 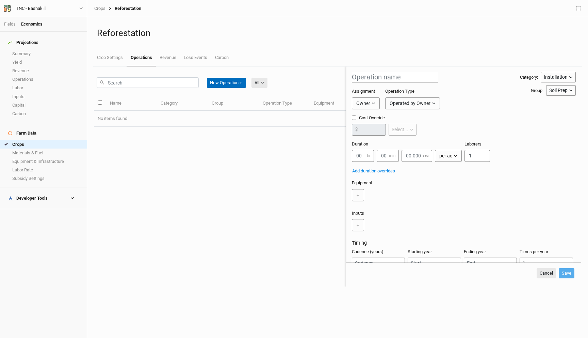 What do you see at coordinates (285, 103) in the screenshot?
I see `th: Operation Type` at bounding box center [285, 103].